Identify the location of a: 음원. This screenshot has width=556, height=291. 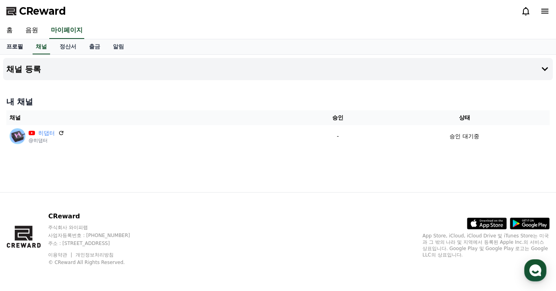
(32, 31).